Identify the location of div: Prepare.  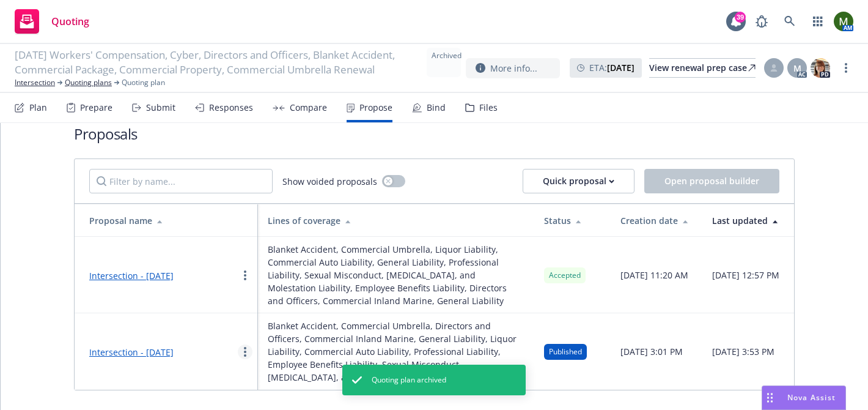
(96, 108).